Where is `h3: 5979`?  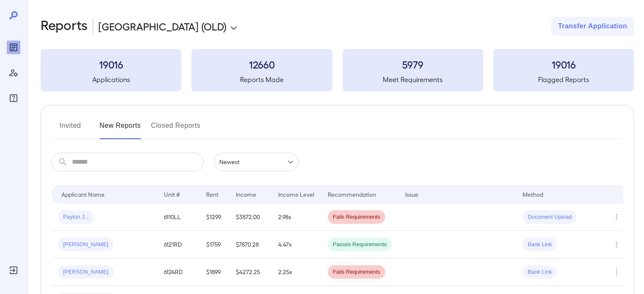 h3: 5979 is located at coordinates (413, 64).